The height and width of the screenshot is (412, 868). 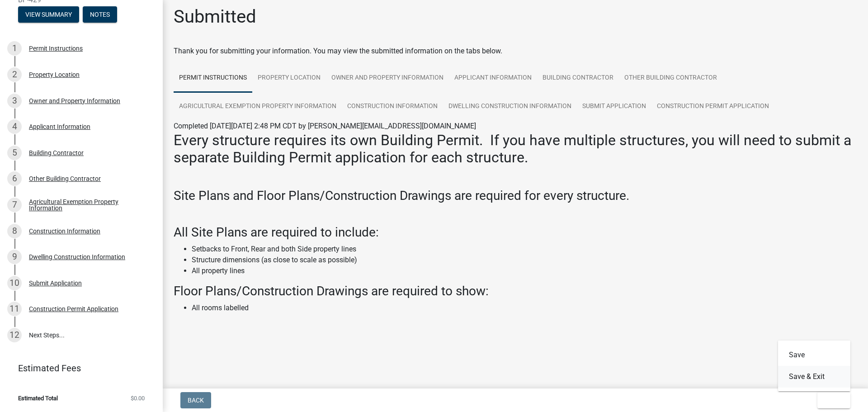 I want to click on div: Building Contractor, so click(x=56, y=152).